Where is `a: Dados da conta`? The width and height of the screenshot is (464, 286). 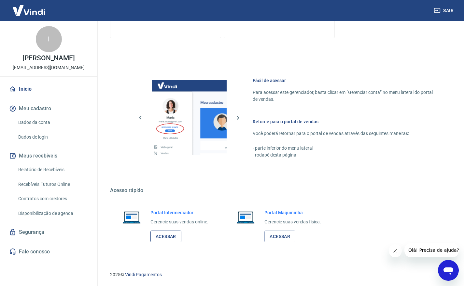 a: Dados da conta is located at coordinates (52, 122).